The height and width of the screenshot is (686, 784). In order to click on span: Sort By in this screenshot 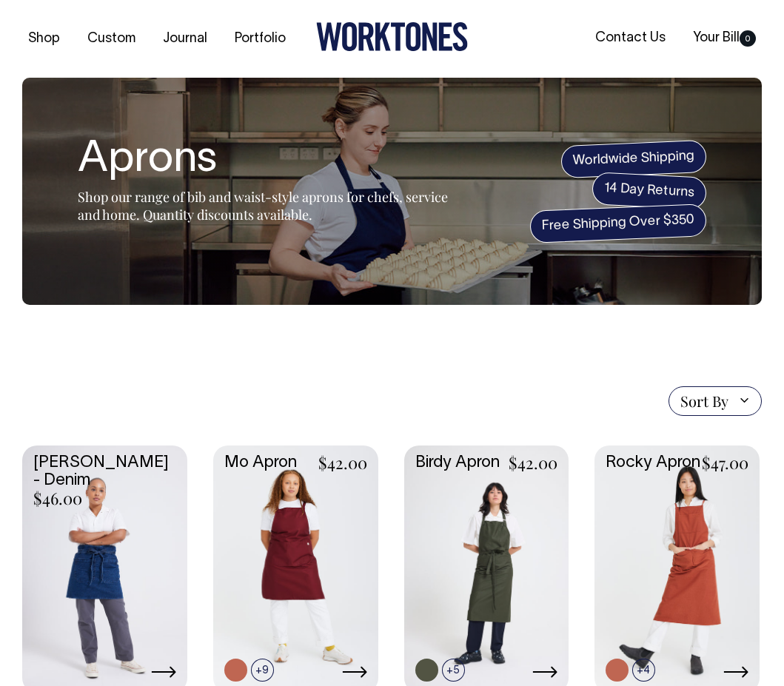, I will do `click(703, 401)`.